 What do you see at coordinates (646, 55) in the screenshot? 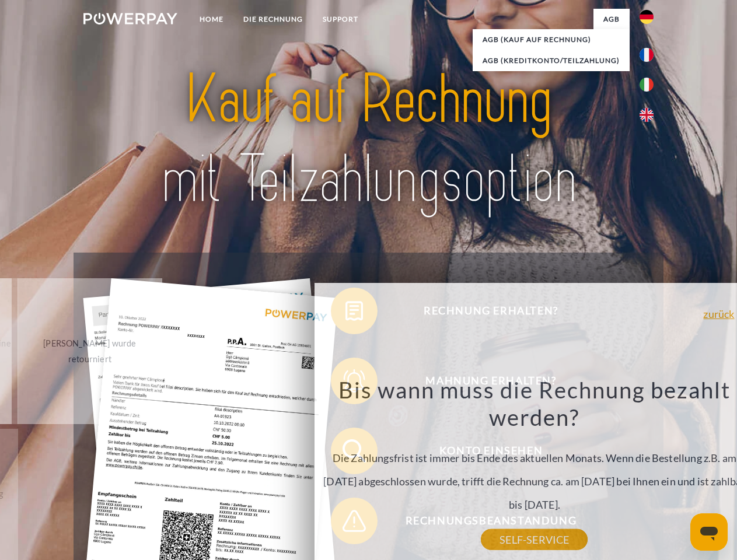
I see `img: fr` at bounding box center [646, 55].